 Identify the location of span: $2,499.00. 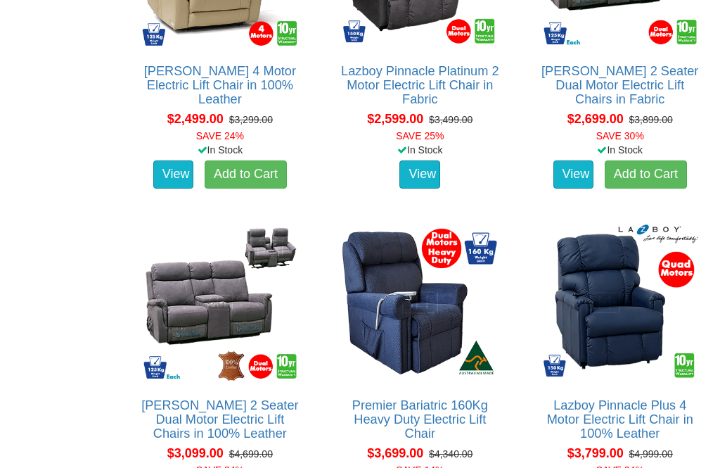
(196, 119).